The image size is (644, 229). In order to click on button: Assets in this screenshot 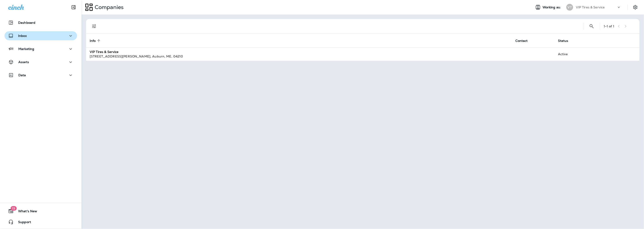, I will do `click(41, 62)`.